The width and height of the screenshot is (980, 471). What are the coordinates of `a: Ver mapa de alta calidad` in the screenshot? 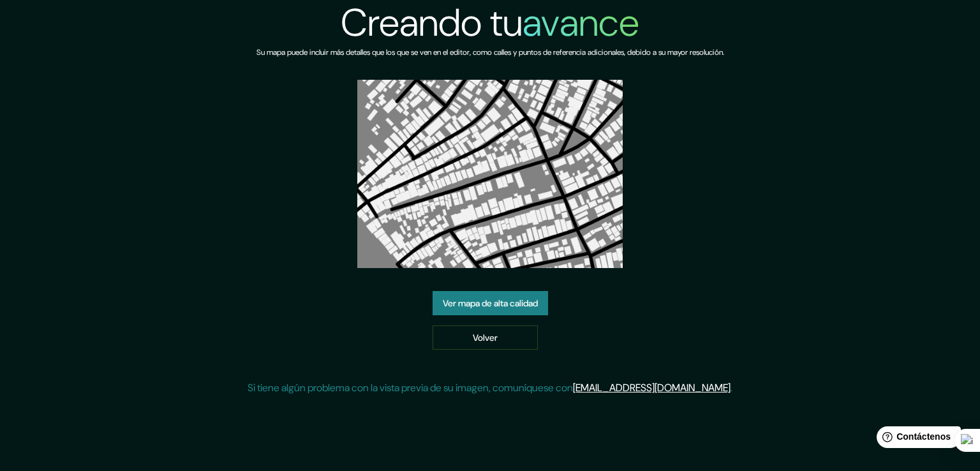 It's located at (490, 303).